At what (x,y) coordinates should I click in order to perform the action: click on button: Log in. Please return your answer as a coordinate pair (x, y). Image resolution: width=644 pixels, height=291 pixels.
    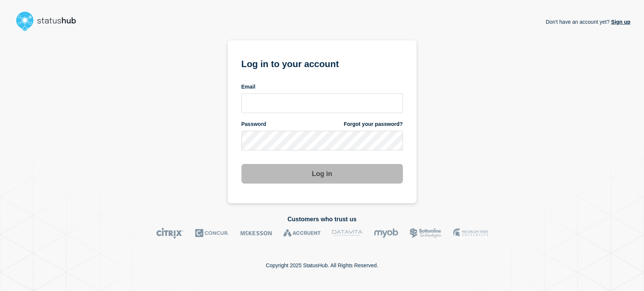
    Looking at the image, I should click on (322, 174).